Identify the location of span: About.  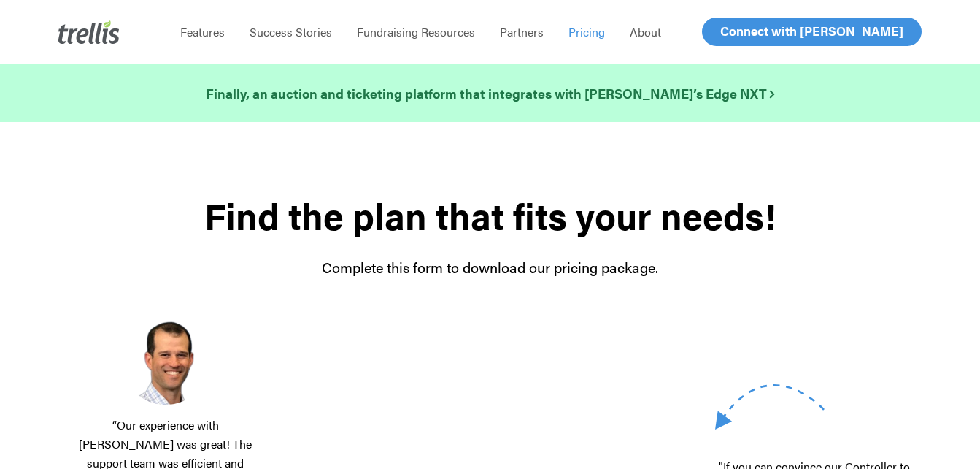
(645, 31).